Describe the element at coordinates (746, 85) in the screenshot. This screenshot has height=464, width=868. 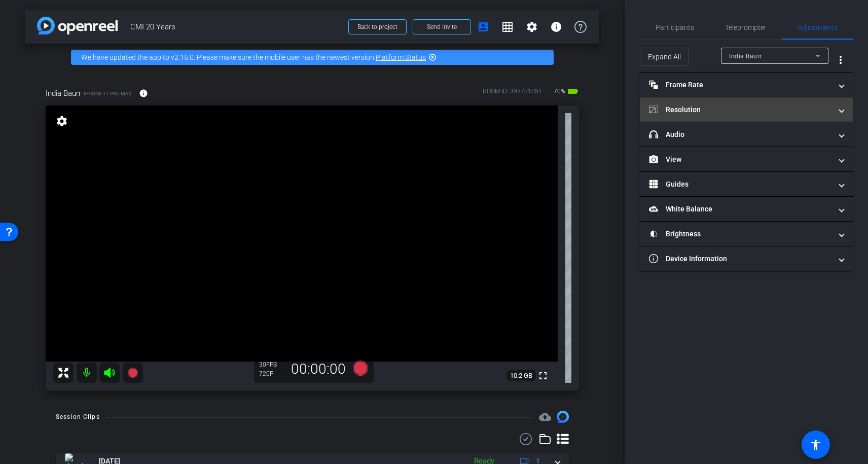
I see `mat-expansion-panel-header: Frame Rate` at that location.